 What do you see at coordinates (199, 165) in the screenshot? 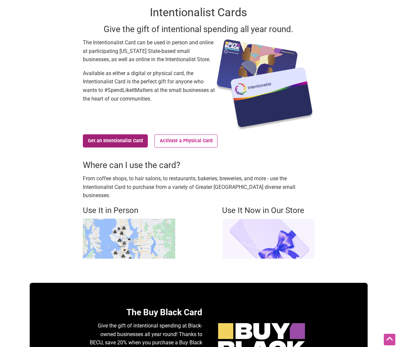
I see `h3: Where can I use the card?` at bounding box center [199, 165].